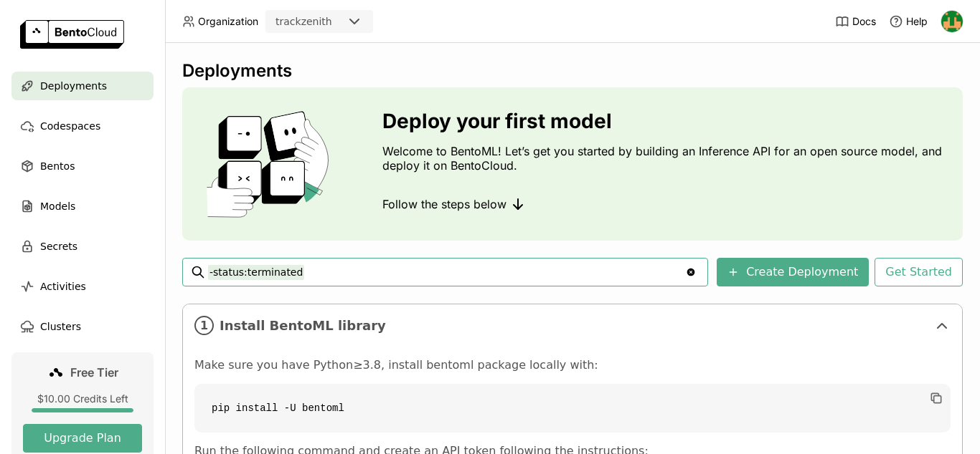 This screenshot has width=980, height=454. Describe the element at coordinates (82, 399) in the screenshot. I see `div: $10.00 Credits Left` at that location.